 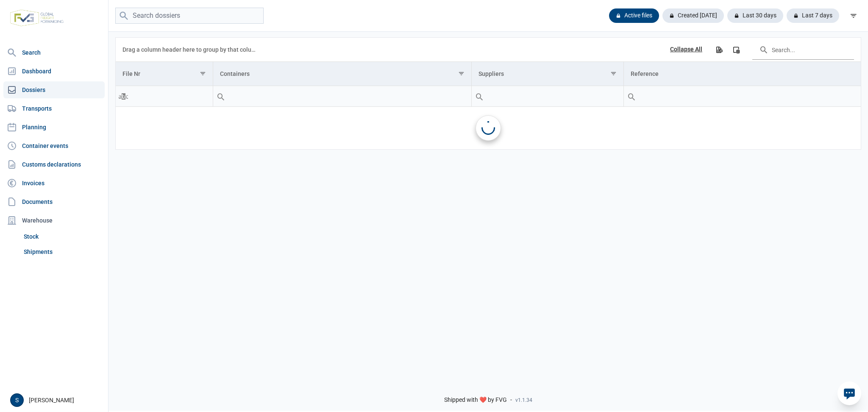 I want to click on span: Show filter options for column 'File Nr', so click(x=203, y=74).